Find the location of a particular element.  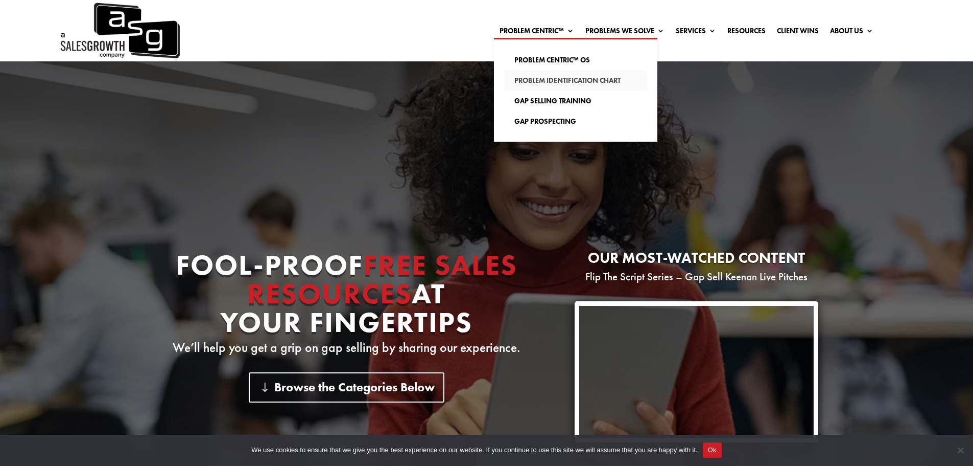

a: About Us is located at coordinates (852, 33).